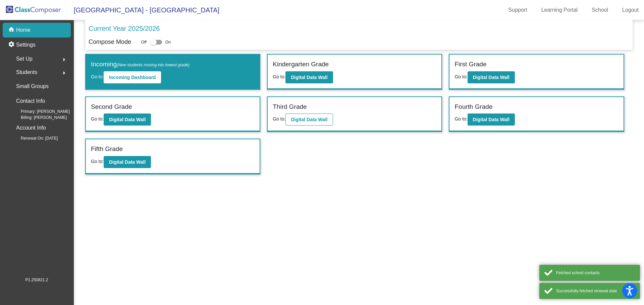  Describe the element at coordinates (559, 10) in the screenshot. I see `a: Learning Portal` at that location.